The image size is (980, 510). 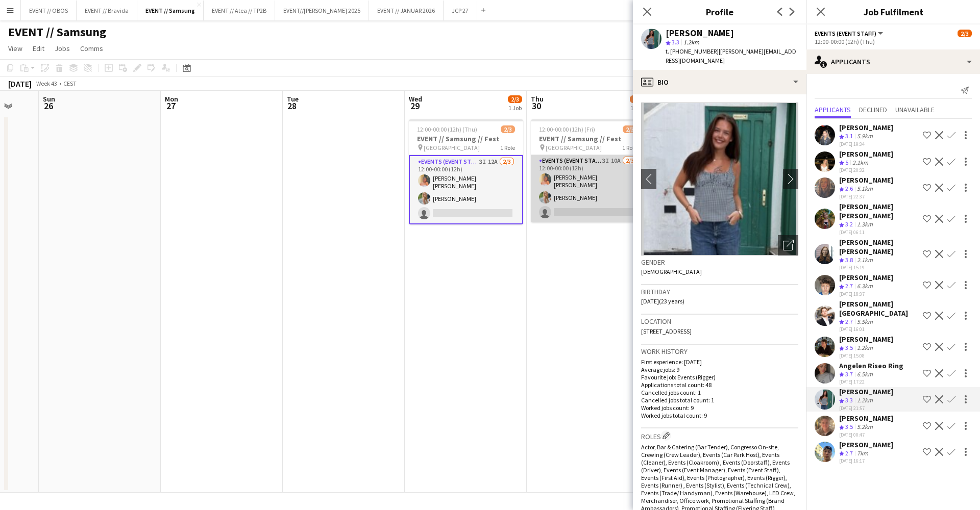 I want to click on span: Declined, so click(x=873, y=110).